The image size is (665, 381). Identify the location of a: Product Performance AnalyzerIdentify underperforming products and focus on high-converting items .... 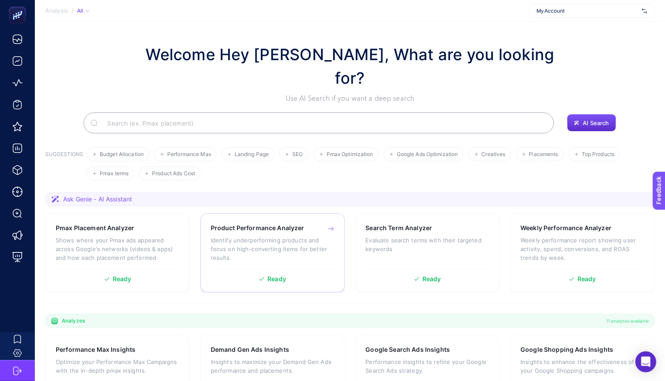
(273, 253).